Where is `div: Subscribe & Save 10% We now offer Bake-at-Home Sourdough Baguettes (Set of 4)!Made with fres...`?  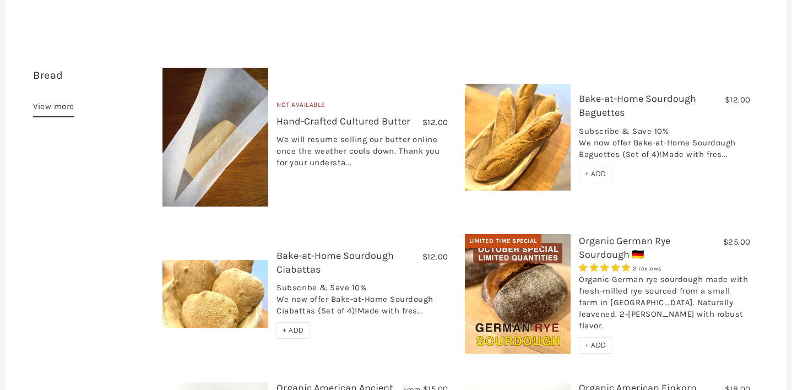
div: Subscribe & Save 10% We now offer Bake-at-Home Sourdough Baguettes (Set of 4)!Made with fres... is located at coordinates (665, 145).